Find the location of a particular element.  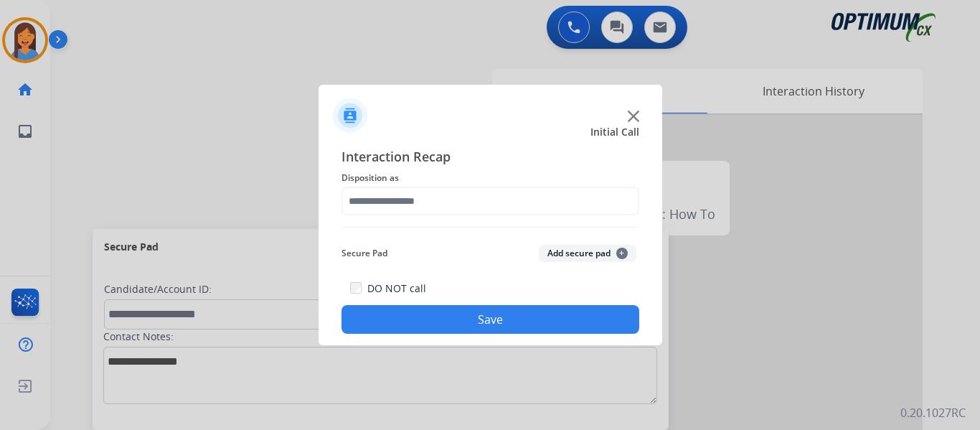

span: Initial Call is located at coordinates (615, 132).